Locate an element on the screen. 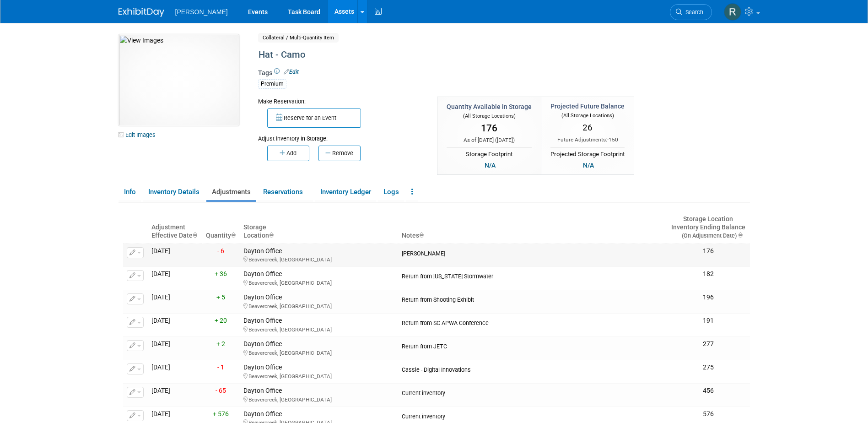 The width and height of the screenshot is (868, 423). div: Make Reservation: is located at coordinates (341, 101).